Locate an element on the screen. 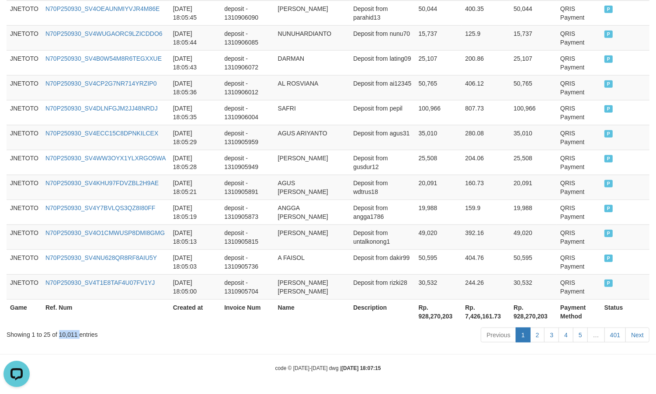 Image resolution: width=656 pixels, height=394 pixels. a: Next is located at coordinates (637, 335).